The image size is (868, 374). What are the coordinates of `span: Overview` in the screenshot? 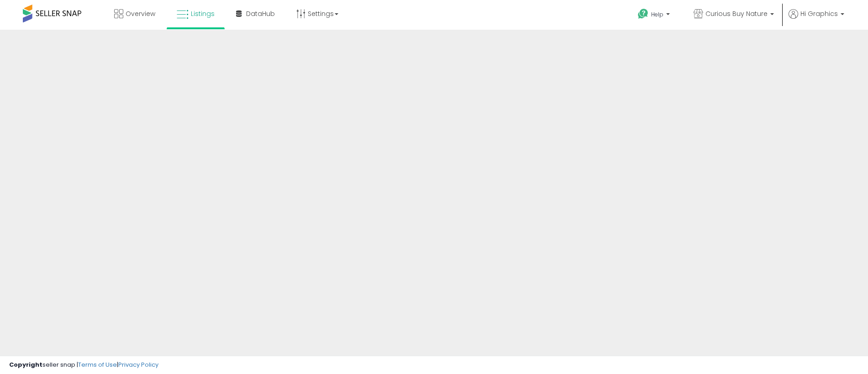 It's located at (141, 14).